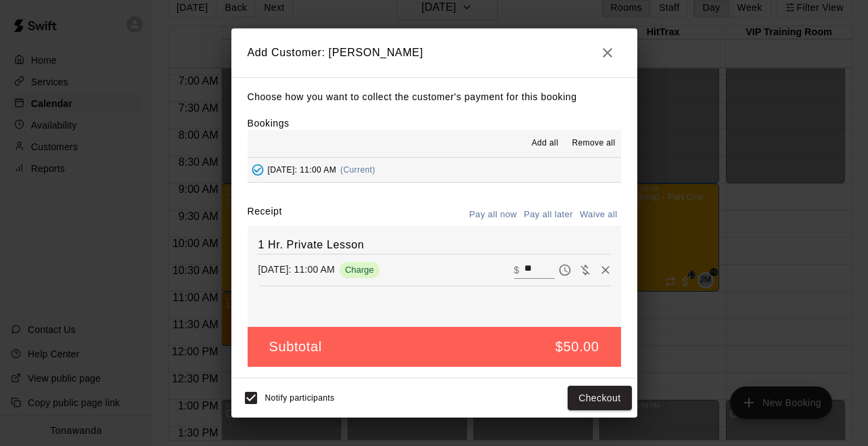 The height and width of the screenshot is (446, 868). I want to click on span: (Current), so click(358, 170).